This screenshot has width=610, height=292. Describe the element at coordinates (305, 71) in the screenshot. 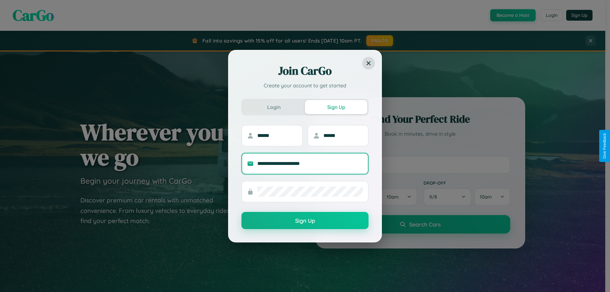

I see `h2: Join CarGo` at that location.